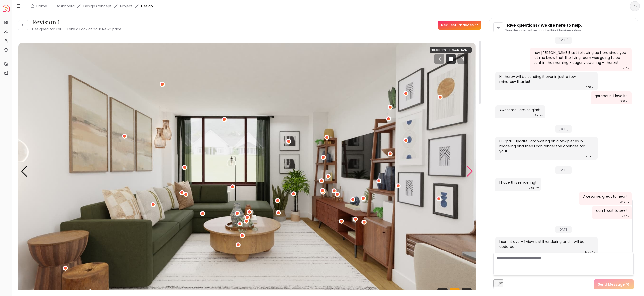 The image size is (644, 296). I want to click on a: Project, so click(126, 6).